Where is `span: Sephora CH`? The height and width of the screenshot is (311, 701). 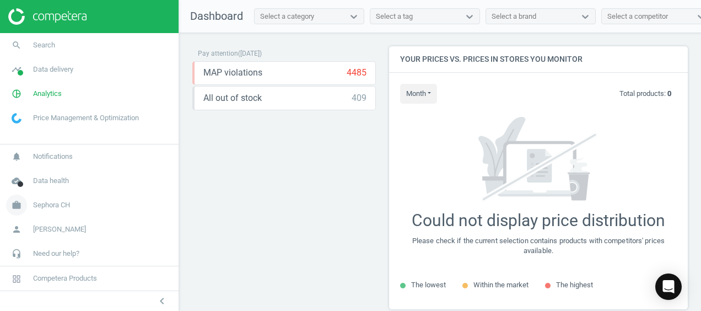 span: Sephora CH is located at coordinates (51, 205).